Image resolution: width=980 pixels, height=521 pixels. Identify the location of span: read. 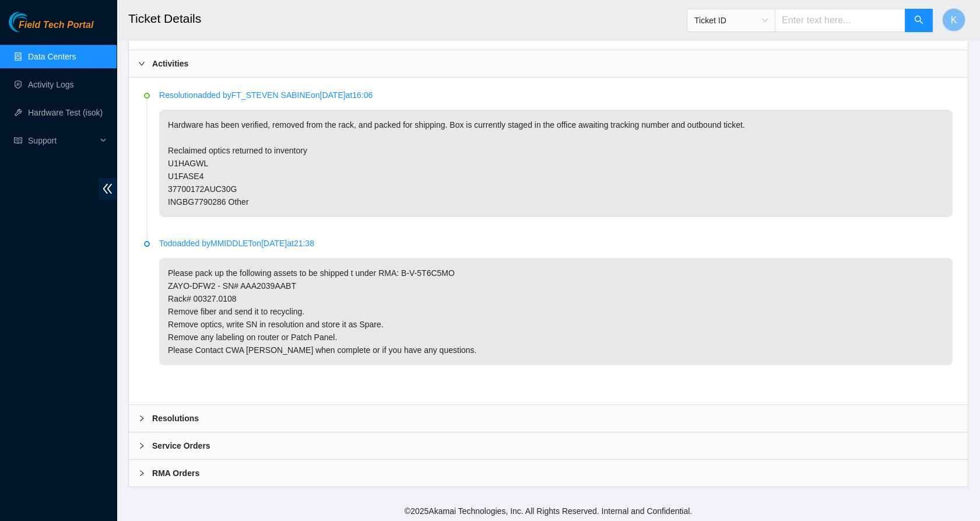
(18, 140).